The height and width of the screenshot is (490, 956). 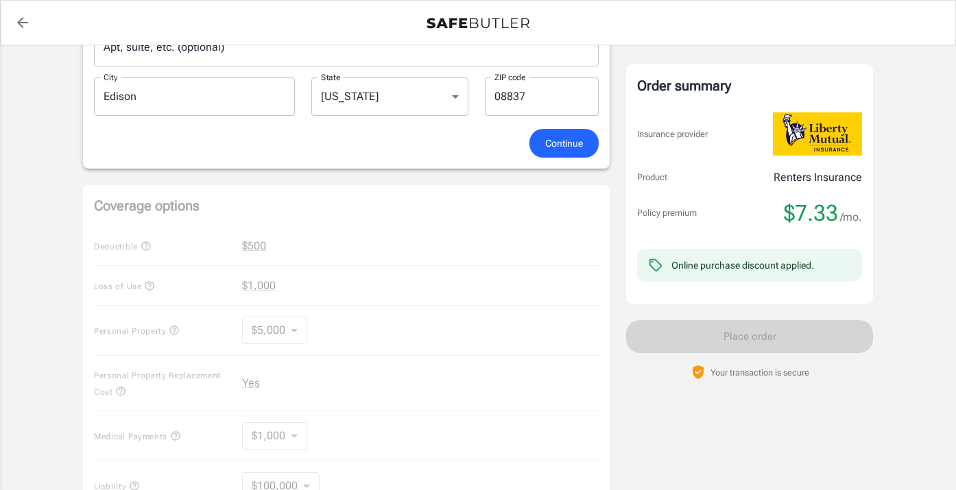 I want to click on p: Policy premium, so click(x=667, y=213).